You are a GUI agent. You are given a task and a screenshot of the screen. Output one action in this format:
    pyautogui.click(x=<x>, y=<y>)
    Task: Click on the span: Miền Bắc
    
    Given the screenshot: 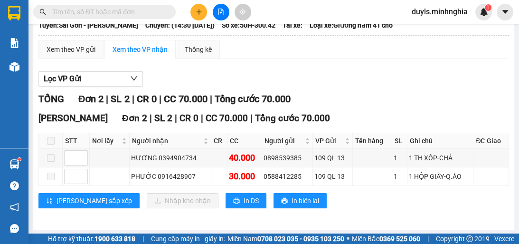 What is the action you would take?
    pyautogui.click(x=386, y=239)
    